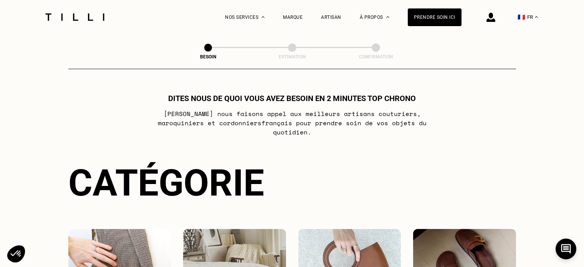 The width and height of the screenshot is (584, 267). I want to click on a: Marque, so click(293, 17).